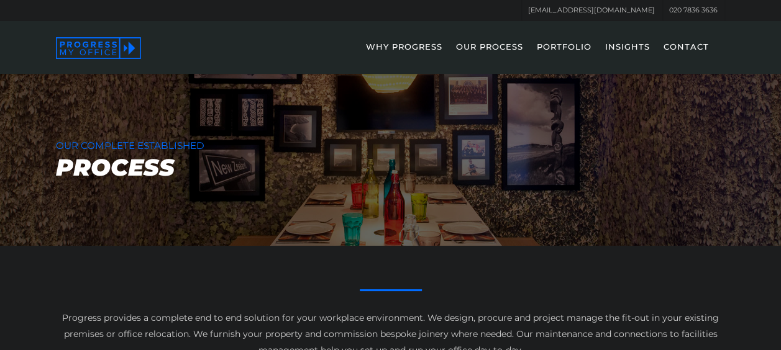 This screenshot has width=781, height=350. What do you see at coordinates (628, 55) in the screenshot?
I see `a: INSIGHTS` at bounding box center [628, 55].